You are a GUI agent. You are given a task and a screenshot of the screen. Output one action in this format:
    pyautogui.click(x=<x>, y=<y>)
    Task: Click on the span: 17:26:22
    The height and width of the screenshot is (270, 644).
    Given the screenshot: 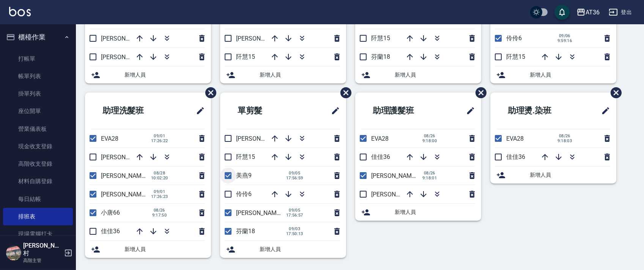 What is the action you would take?
    pyautogui.click(x=159, y=141)
    